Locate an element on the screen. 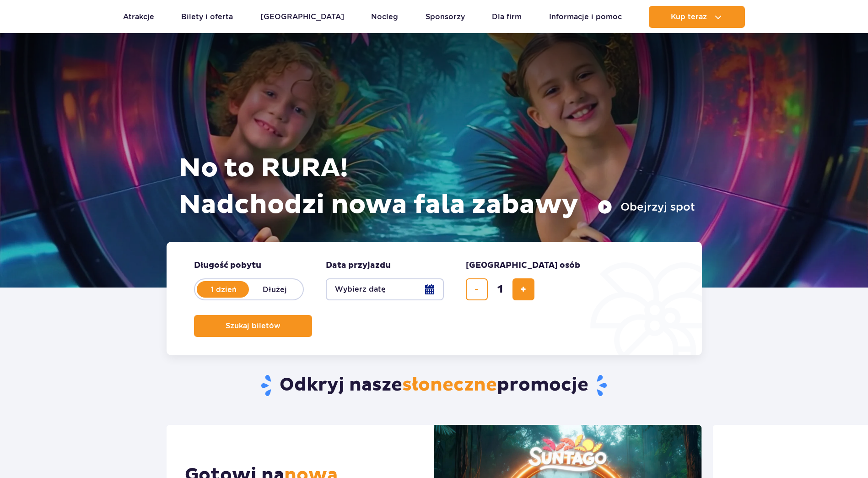 Image resolution: width=868 pixels, height=478 pixels. button: usuń bilet is located at coordinates (477, 289).